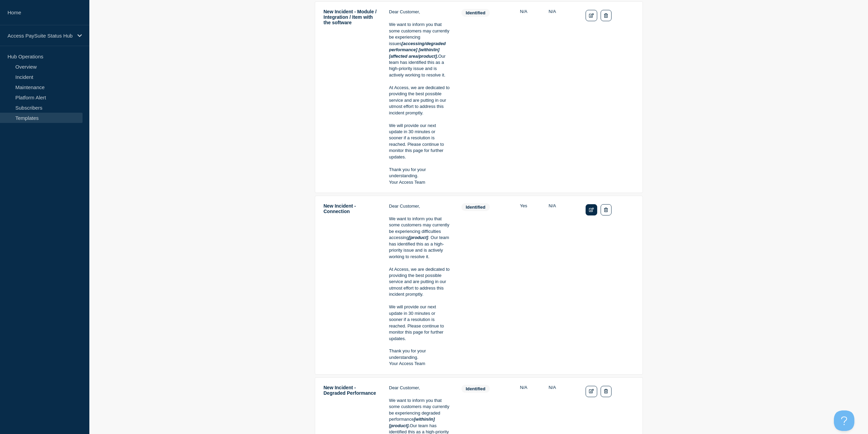 The width and height of the screenshot is (868, 434). I want to click on em: [accessing/degraded performance] [within/in] [affected area/product]., so click(418, 50).